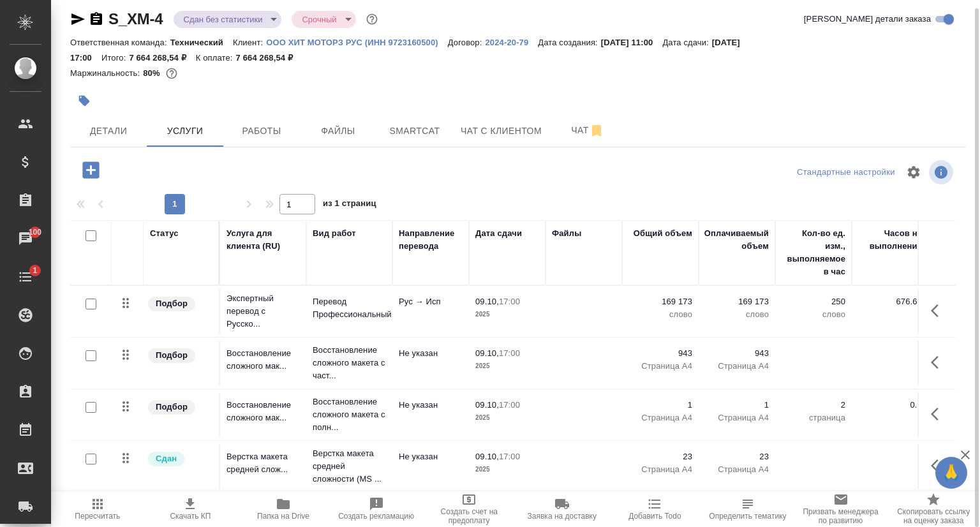 The image size is (980, 527). Describe the element at coordinates (136, 18) in the screenshot. I see `a: S_XM-4` at that location.